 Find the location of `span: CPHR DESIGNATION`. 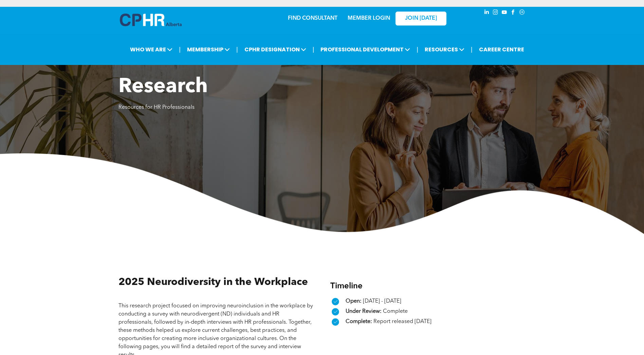

span: CPHR DESIGNATION is located at coordinates (275, 49).